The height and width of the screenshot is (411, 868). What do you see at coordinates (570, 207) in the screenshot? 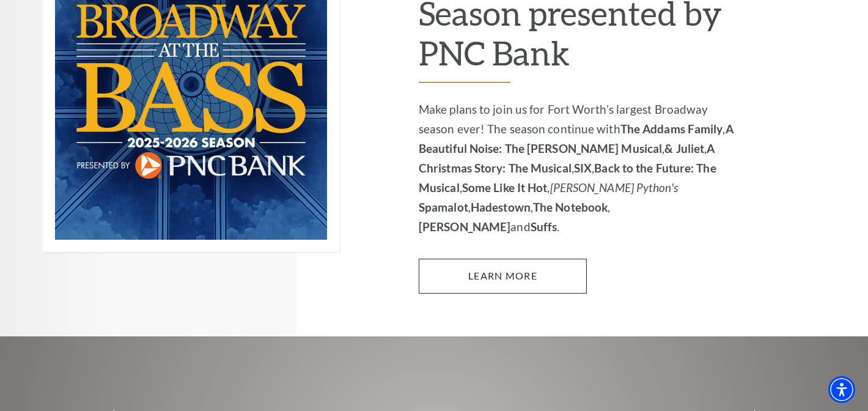
I see `strong: The Notebook` at bounding box center [570, 207].